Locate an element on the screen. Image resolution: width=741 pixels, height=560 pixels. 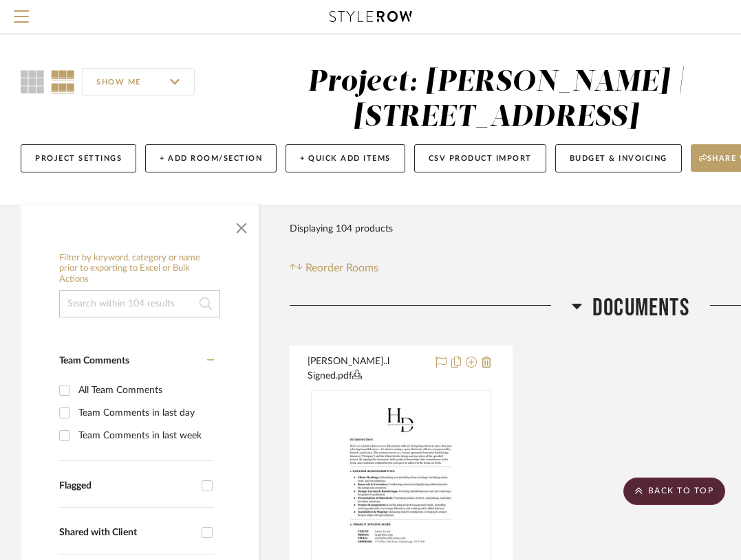
div: Shared with Client is located at coordinates (127, 533).